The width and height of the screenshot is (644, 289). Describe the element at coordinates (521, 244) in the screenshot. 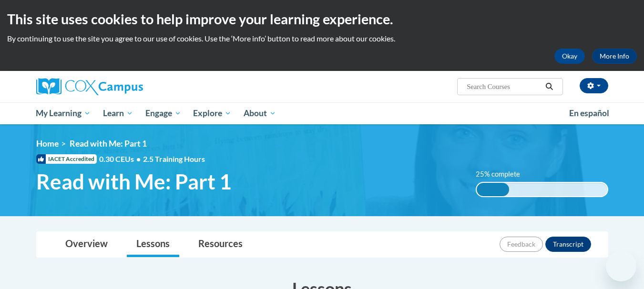

I see `button: Feedback` at that location.